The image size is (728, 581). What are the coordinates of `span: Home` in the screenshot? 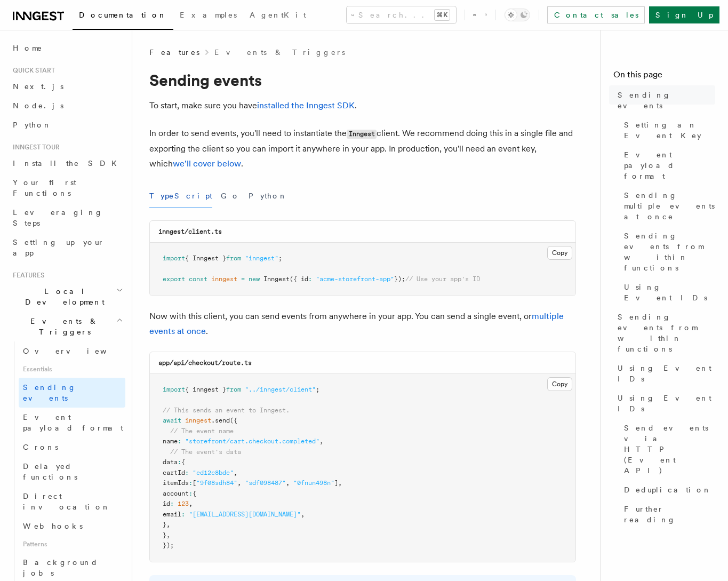 It's located at (27, 48).